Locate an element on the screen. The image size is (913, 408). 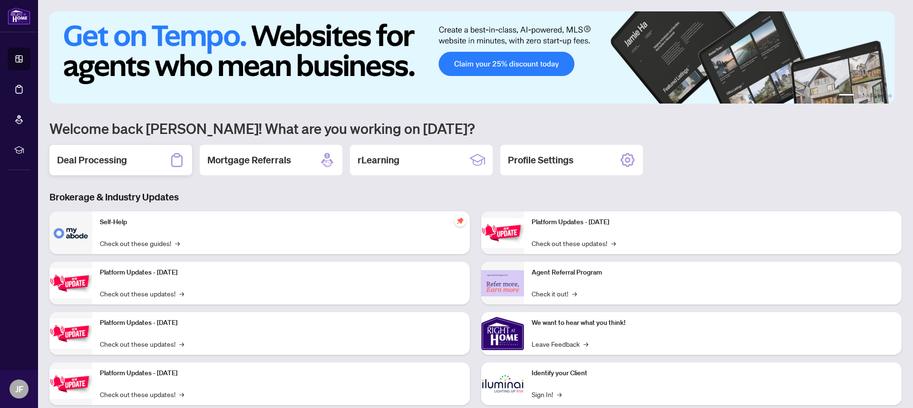
a: Sign In!→ is located at coordinates (546, 395).